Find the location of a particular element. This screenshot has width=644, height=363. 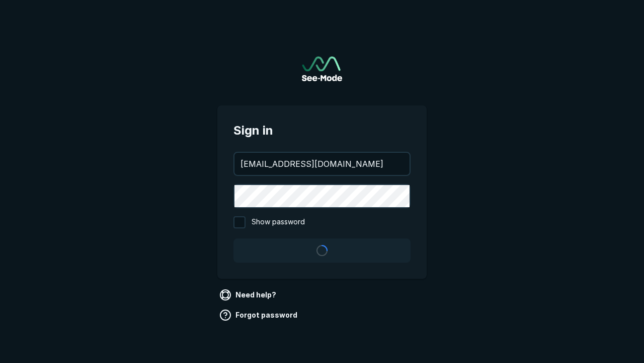

span: Sign in is located at coordinates (322, 131).